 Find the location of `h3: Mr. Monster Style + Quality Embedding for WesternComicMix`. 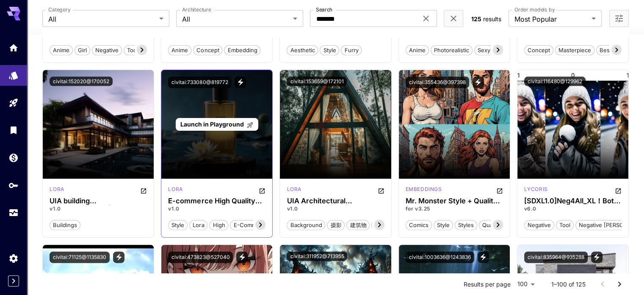

h3: Mr. Monster Style + Quality Embedding for WesternComicMix is located at coordinates (455, 201).